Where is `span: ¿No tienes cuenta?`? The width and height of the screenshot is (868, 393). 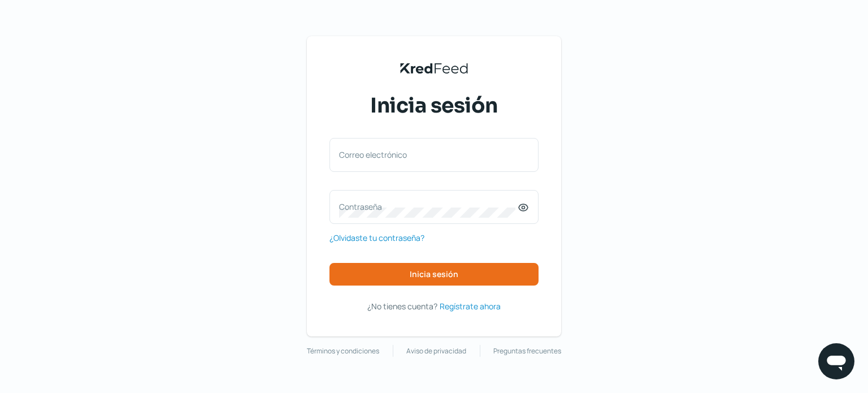
span: ¿No tienes cuenta? is located at coordinates (403, 306).